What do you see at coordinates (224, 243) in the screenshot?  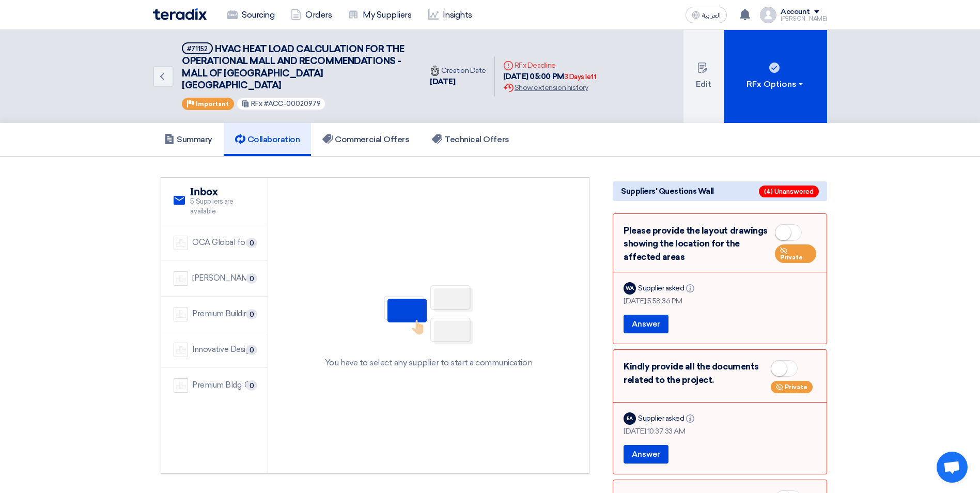 I see `div: OCA Global for Inspection` at bounding box center [224, 243].